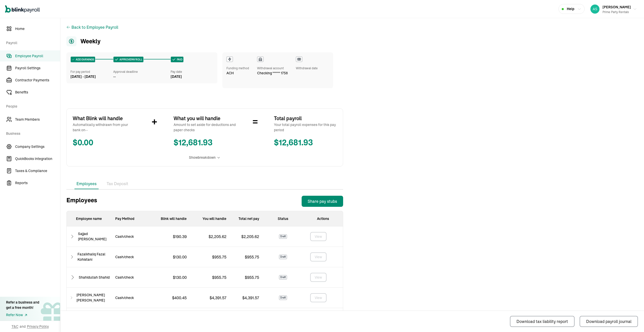 The width and height of the screenshot is (644, 332). What do you see at coordinates (38, 56) in the screenshot?
I see `span: Employee Payroll` at bounding box center [38, 56].